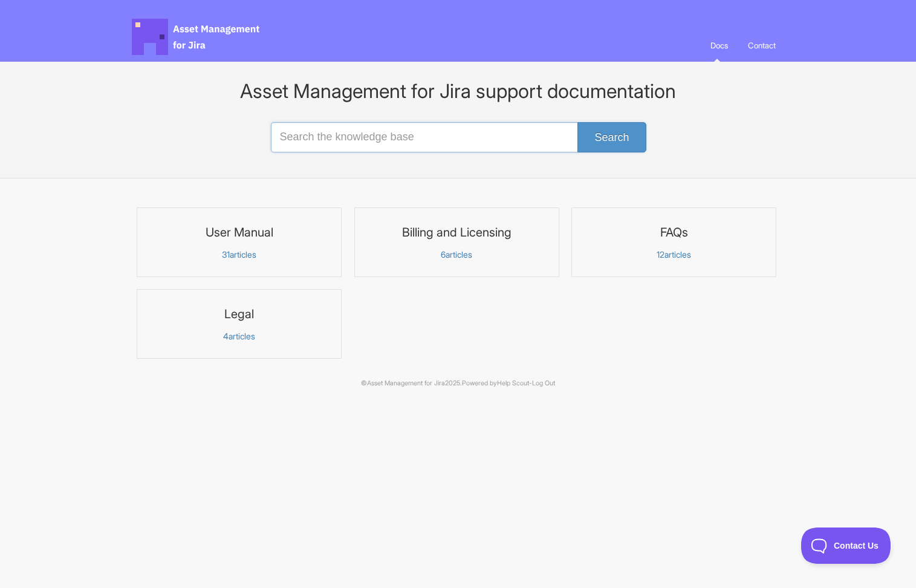 This screenshot has height=588, width=916. What do you see at coordinates (457, 242) in the screenshot?
I see `a: Billing and Licensing 6articles` at bounding box center [457, 242].